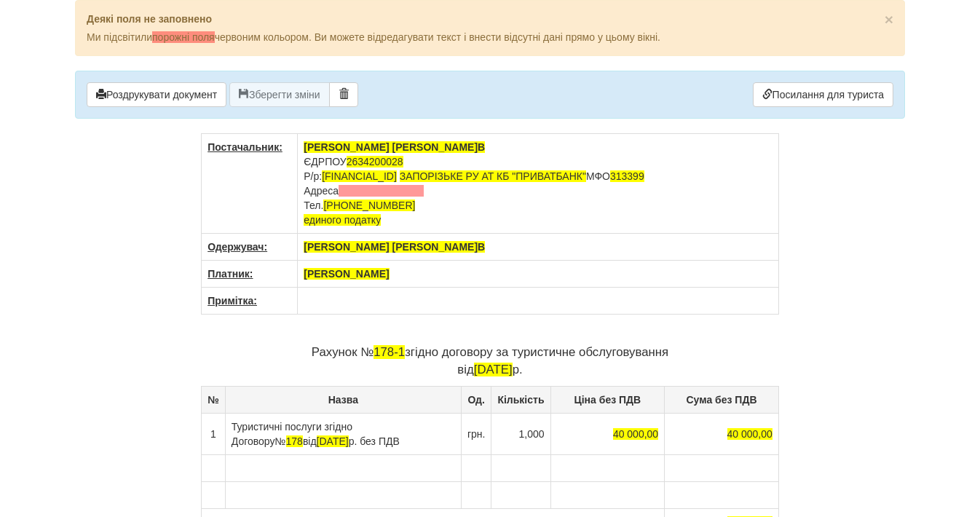  Describe the element at coordinates (490, 361) in the screenshot. I see `p: Рахунок № згідно договору за туристичне обслуговування від р.` at that location.